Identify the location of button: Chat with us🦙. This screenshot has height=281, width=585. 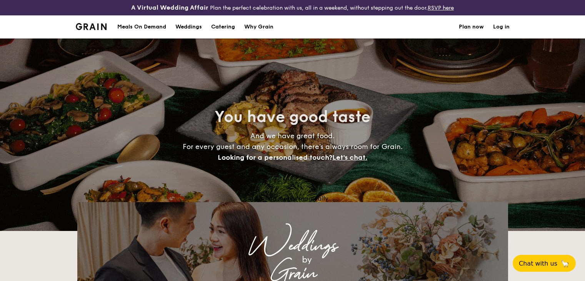
(544, 263).